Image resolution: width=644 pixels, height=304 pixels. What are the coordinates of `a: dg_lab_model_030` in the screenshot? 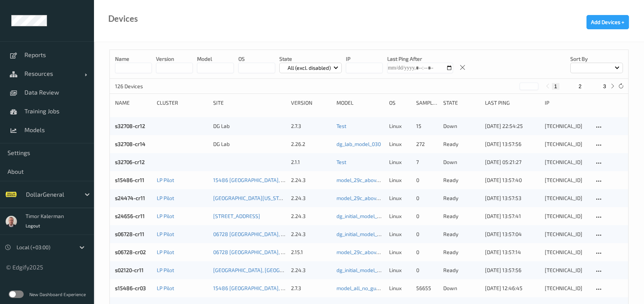 It's located at (359, 144).